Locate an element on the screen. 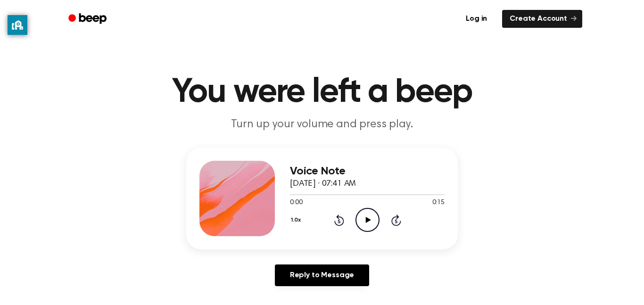 Image resolution: width=644 pixels, height=305 pixels. h3: Voice Note is located at coordinates (368, 171).